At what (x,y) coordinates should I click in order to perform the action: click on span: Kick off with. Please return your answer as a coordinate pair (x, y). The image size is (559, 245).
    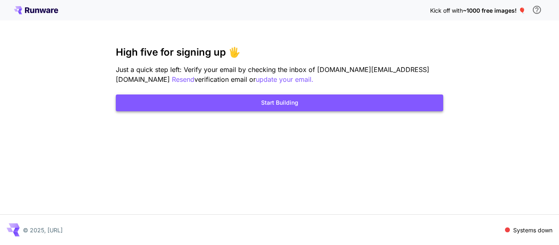
    Looking at the image, I should click on (447, 10).